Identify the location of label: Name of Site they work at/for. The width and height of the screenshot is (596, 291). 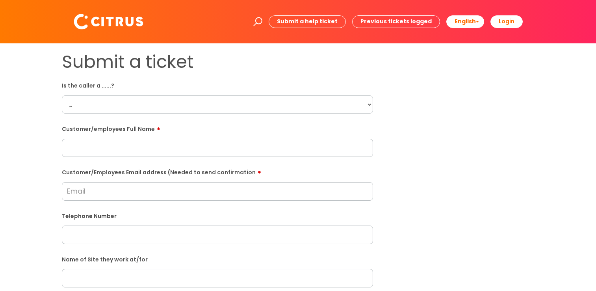
(218, 259).